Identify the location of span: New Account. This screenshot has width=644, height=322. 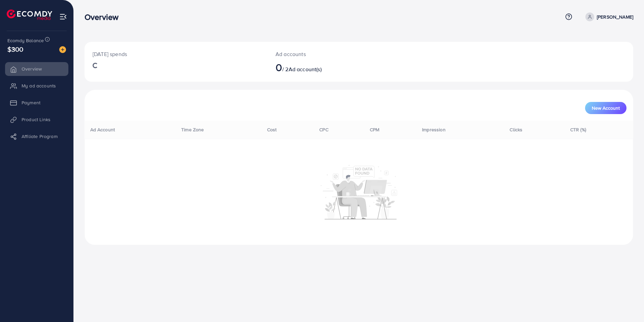
(606, 108).